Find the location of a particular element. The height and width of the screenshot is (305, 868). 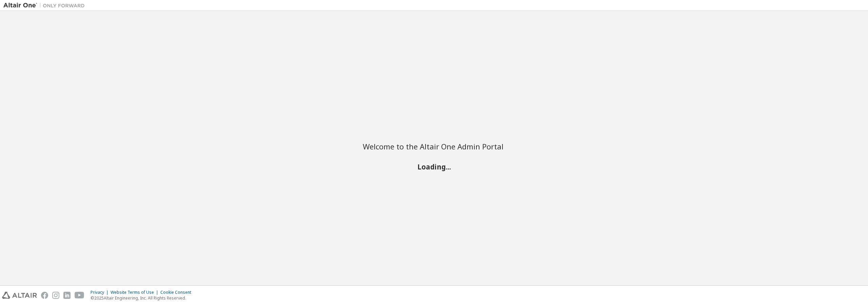

img: Altair One is located at coordinates (46, 5).